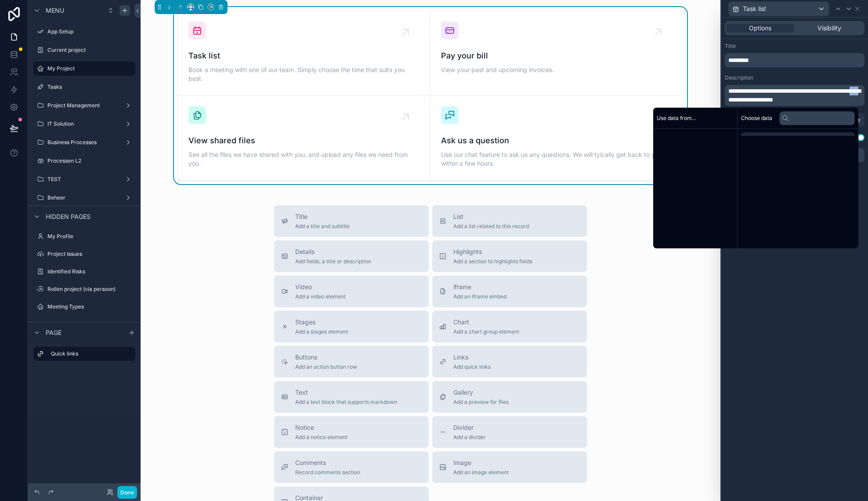 The width and height of the screenshot is (868, 501). What do you see at coordinates (84, 142) in the screenshot?
I see `label: Business Processes` at bounding box center [84, 142].